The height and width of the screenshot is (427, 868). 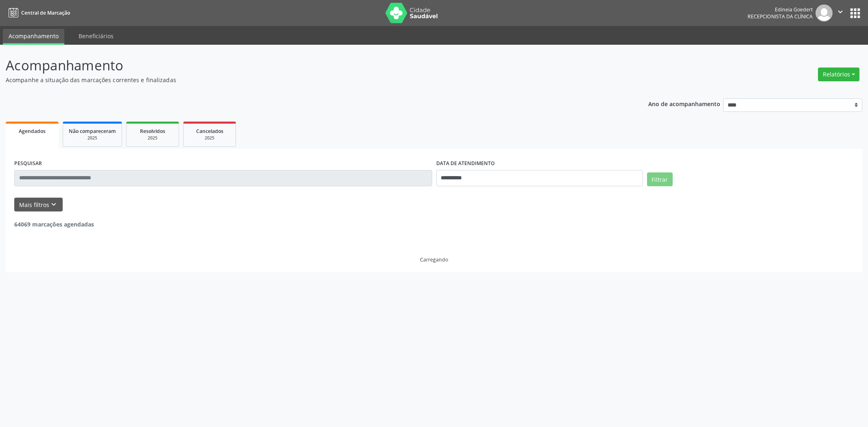 I want to click on div: Edineia Goedert, so click(x=781, y=10).